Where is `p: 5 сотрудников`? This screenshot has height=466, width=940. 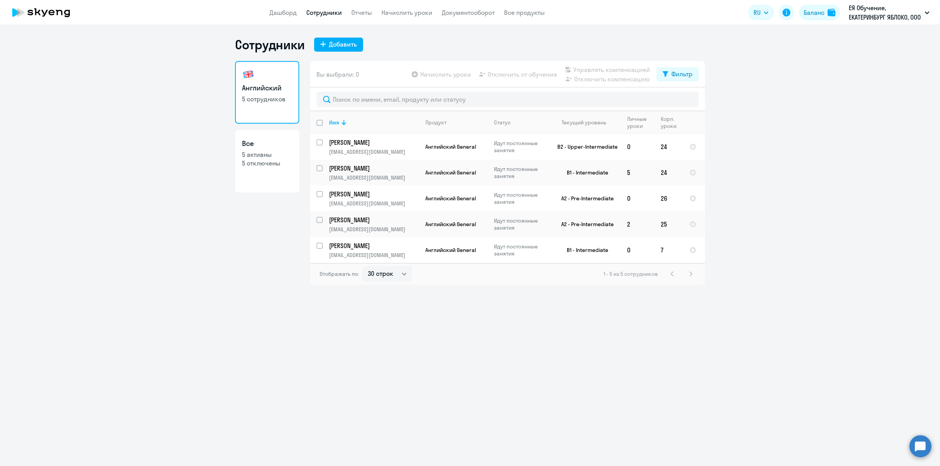 p: 5 сотрудников is located at coordinates (267, 99).